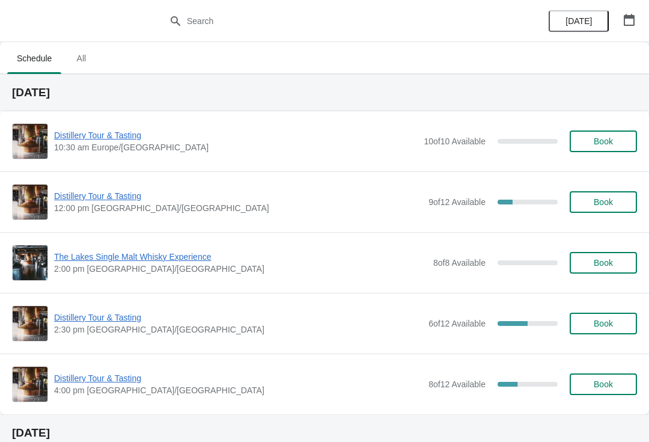 The width and height of the screenshot is (649, 442). Describe the element at coordinates (454, 141) in the screenshot. I see `span: 10 of 10 Available` at that location.